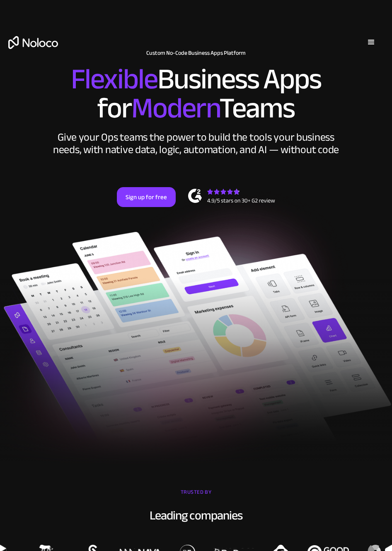 This screenshot has height=551, width=392. Describe the element at coordinates (372, 42) in the screenshot. I see `div: menu` at that location.